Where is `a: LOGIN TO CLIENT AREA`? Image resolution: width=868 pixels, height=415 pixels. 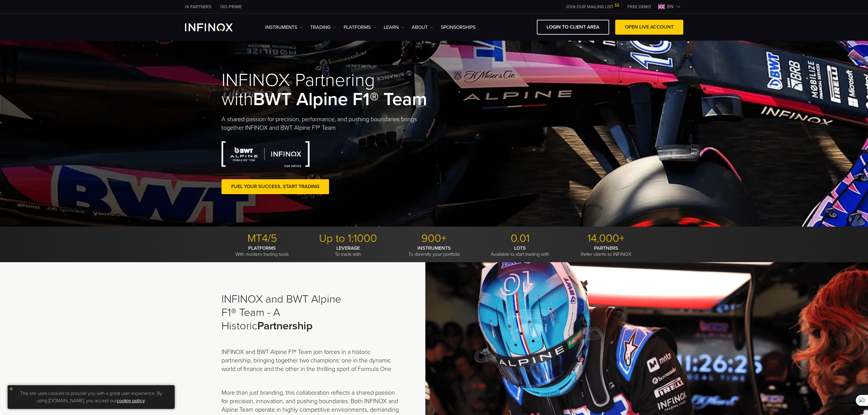
a: LOGIN TO CLIENT AREA is located at coordinates (574, 27).